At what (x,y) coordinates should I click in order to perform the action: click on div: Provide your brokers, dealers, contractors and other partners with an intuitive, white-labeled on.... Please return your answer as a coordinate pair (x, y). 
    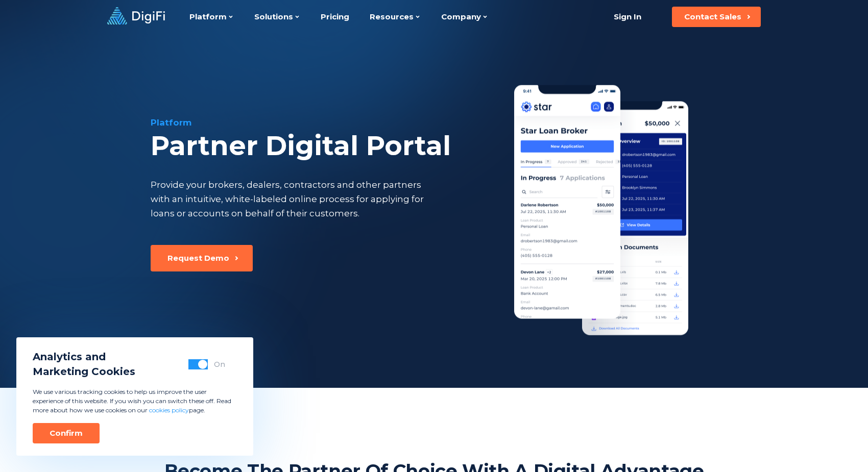
    Looking at the image, I should click on (296, 199).